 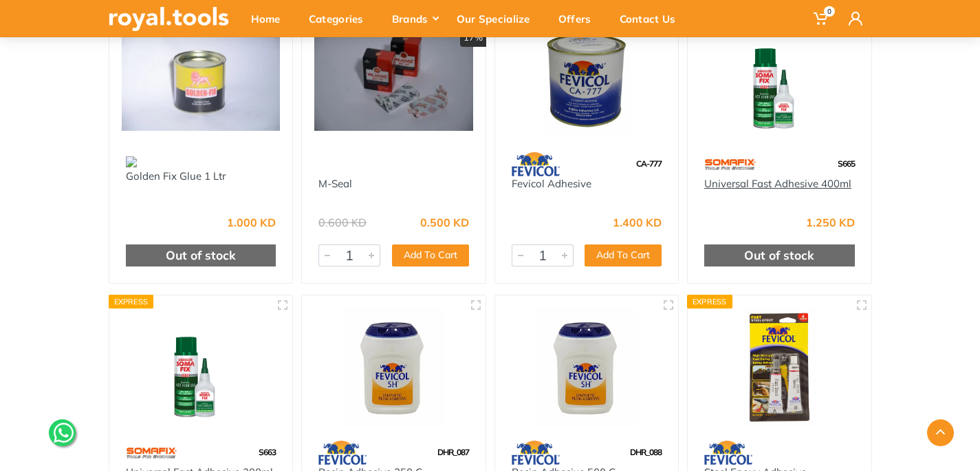 What do you see at coordinates (169, 18) in the screenshot?
I see `img: royal.tools Logo` at bounding box center [169, 18].